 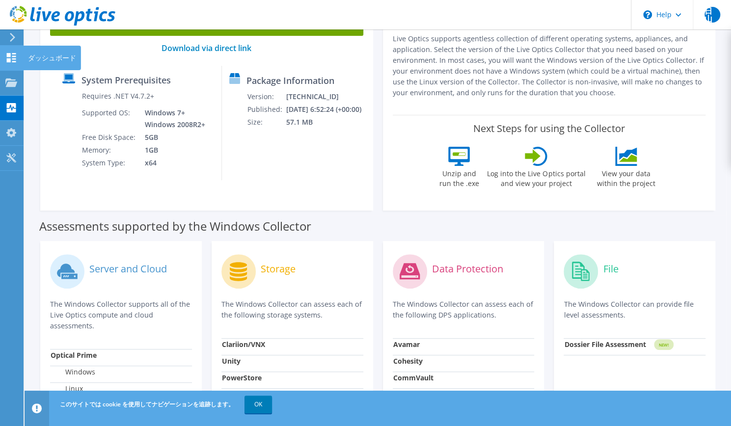 What do you see at coordinates (242, 377) in the screenshot?
I see `strong: PowerStore` at bounding box center [242, 377].